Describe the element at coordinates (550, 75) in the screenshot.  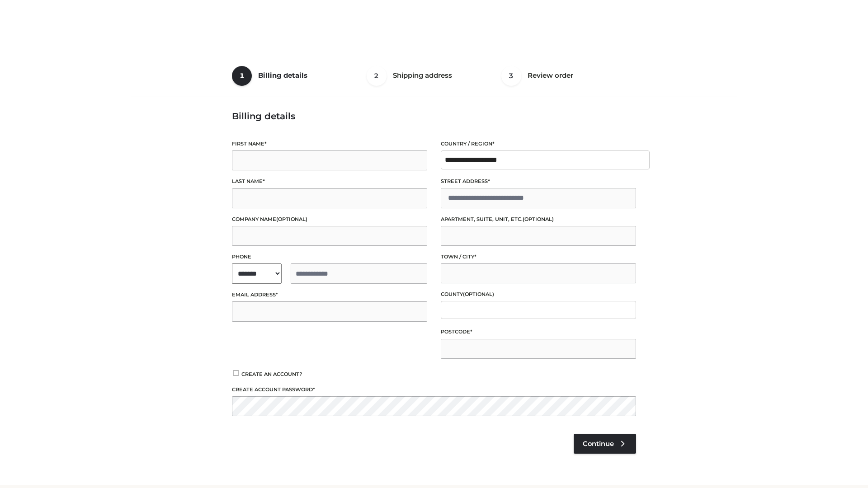
I see `span: Review order` at that location.